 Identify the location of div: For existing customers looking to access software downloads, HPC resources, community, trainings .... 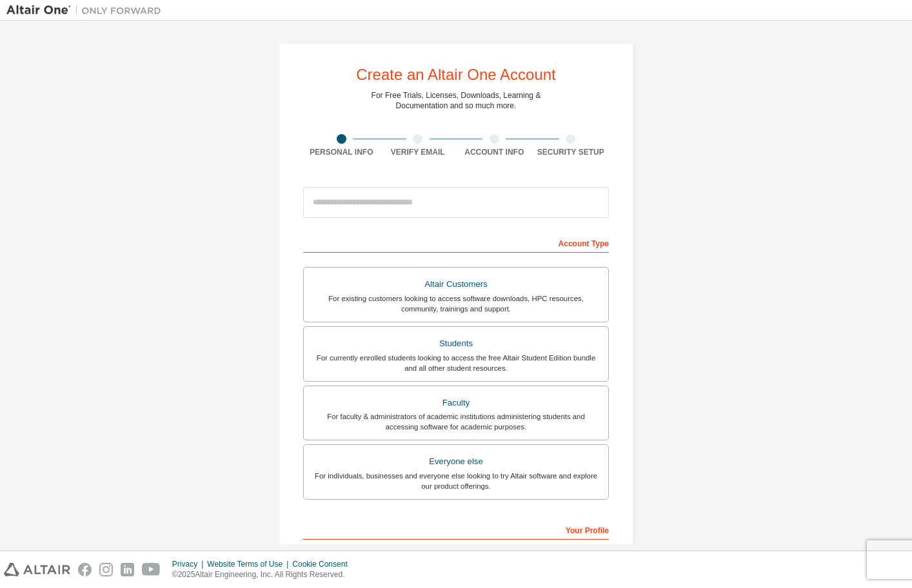
(456, 304).